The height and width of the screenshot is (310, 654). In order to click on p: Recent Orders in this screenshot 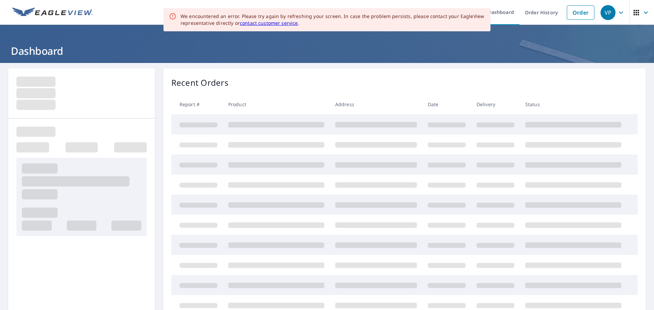, I will do `click(200, 83)`.